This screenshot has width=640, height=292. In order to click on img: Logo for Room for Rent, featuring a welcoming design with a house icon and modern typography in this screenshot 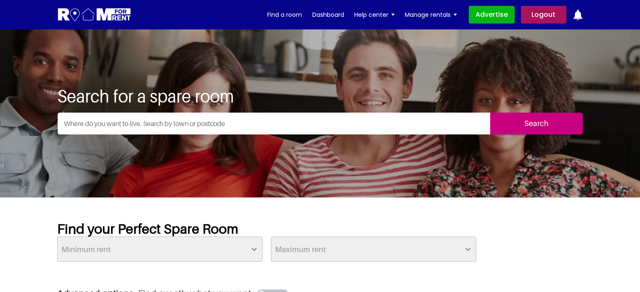, I will do `click(94, 15)`.